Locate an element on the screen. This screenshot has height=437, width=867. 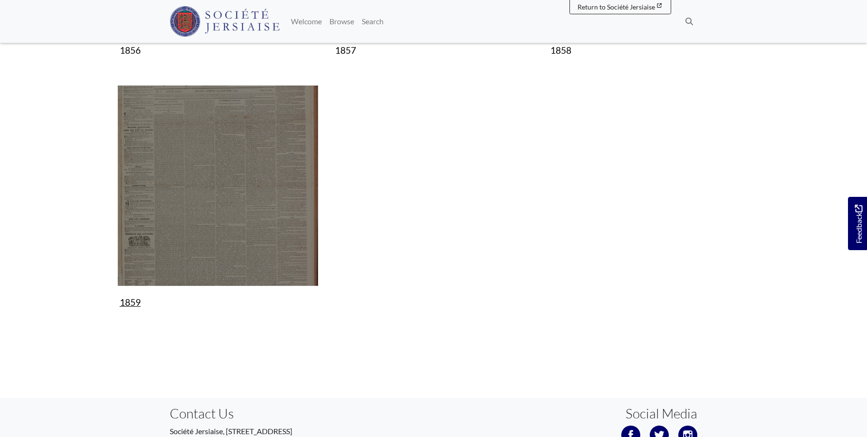
a: Société Jersiaise logo is located at coordinates (224, 21).